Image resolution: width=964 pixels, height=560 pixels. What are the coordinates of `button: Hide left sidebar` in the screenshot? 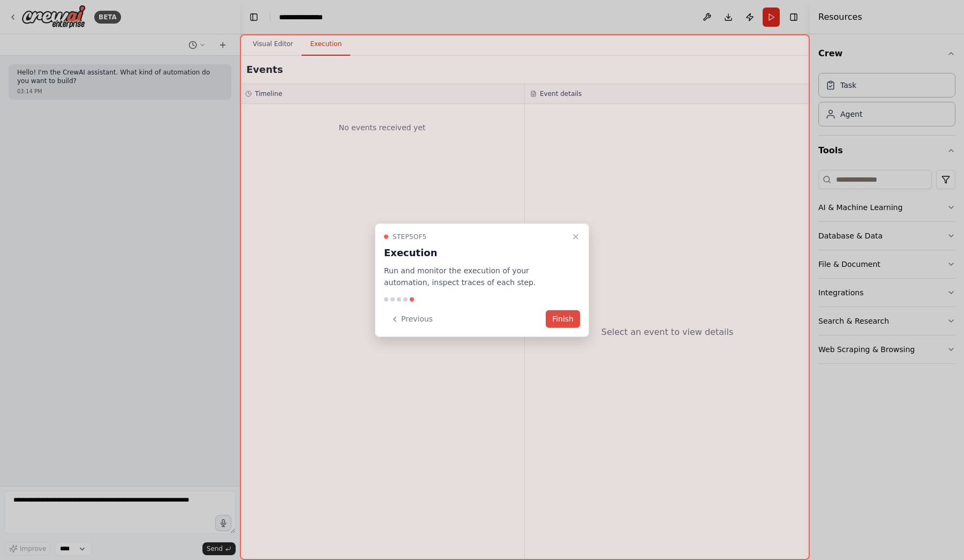 It's located at (254, 17).